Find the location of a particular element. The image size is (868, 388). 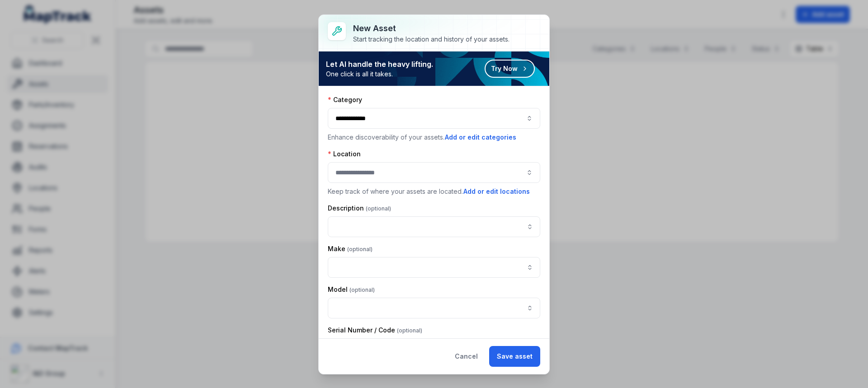

input: asset-add:cf[9bb0ca72-dc6d-4389-82dd-fee0cad3b6a9]-label is located at coordinates (434, 267).